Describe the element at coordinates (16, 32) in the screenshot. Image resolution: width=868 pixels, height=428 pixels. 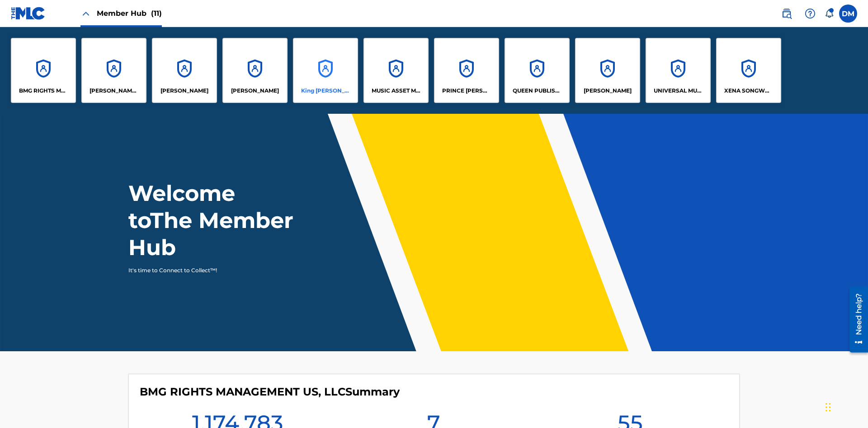
I see `div: Need help?` at that location.